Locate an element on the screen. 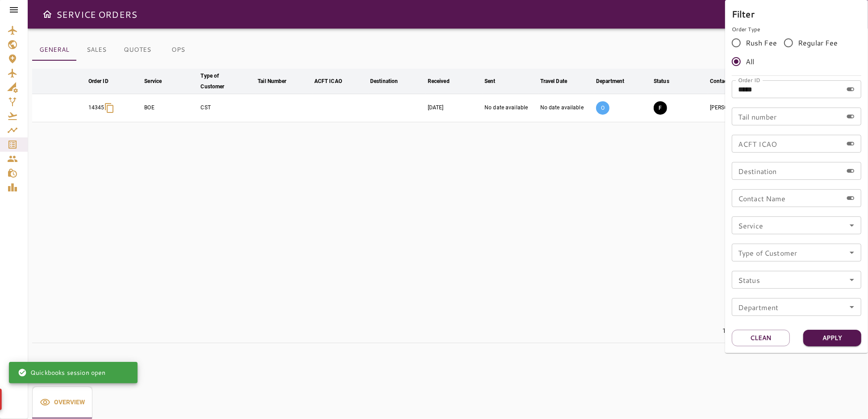  span: All is located at coordinates (750, 62).